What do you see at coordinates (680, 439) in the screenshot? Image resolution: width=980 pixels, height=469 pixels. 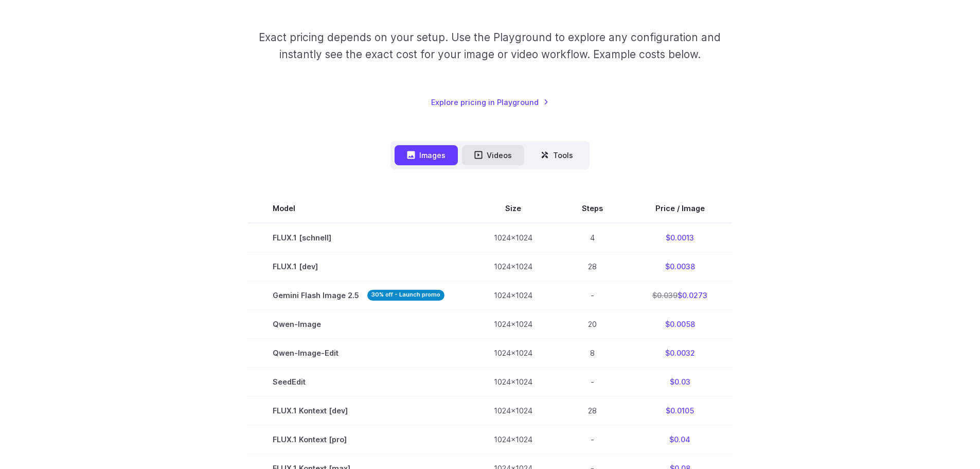 I see `td: $0.04` at bounding box center [680, 439].